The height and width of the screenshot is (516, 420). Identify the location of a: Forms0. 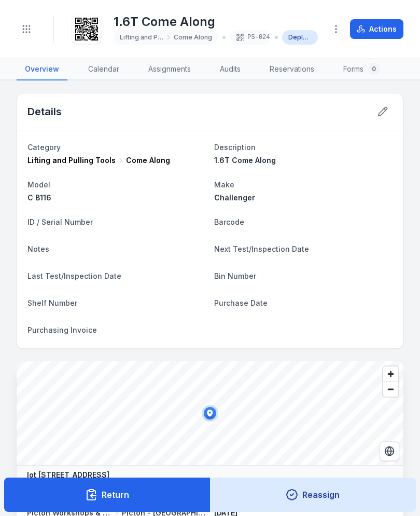
(361, 70).